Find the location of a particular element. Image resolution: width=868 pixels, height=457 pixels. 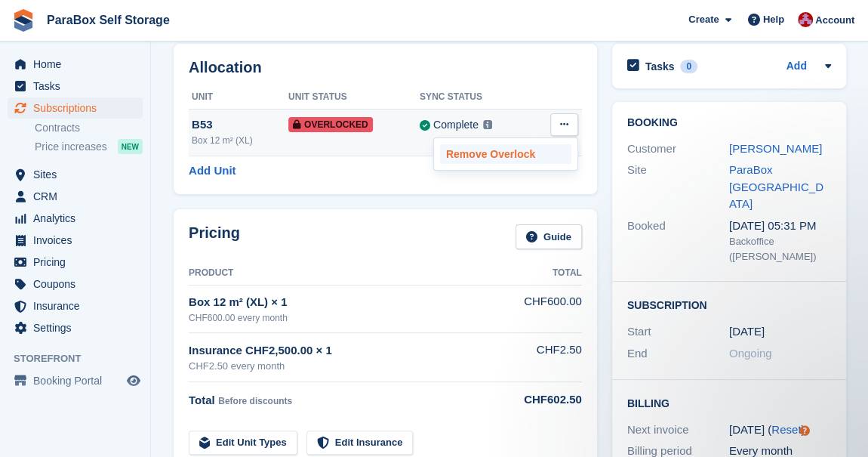

span: Invoices is located at coordinates (79, 240).